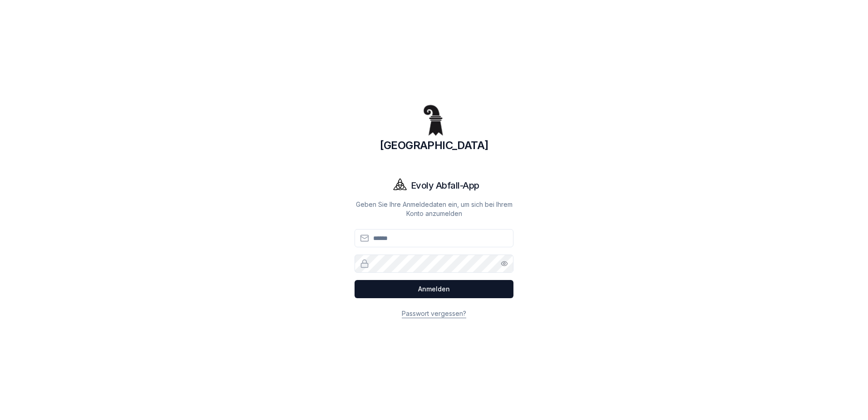 Image resolution: width=868 pixels, height=420 pixels. I want to click on button: Anmelden, so click(434, 289).